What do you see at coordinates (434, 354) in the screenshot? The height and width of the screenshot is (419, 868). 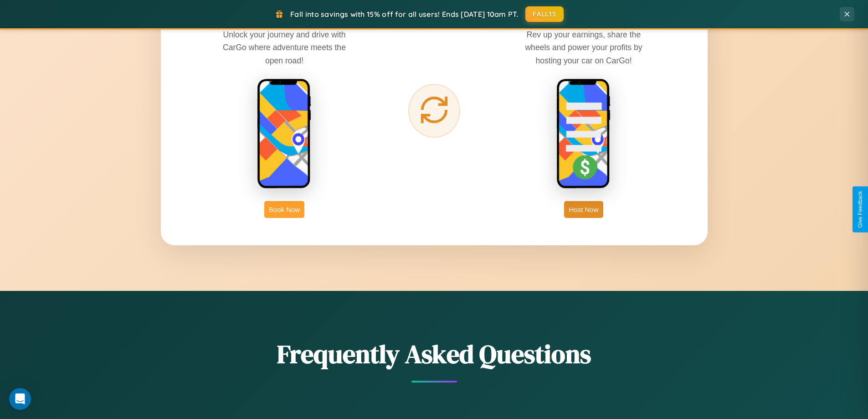 I see `h2: Frequently Asked Questions` at bounding box center [434, 354].